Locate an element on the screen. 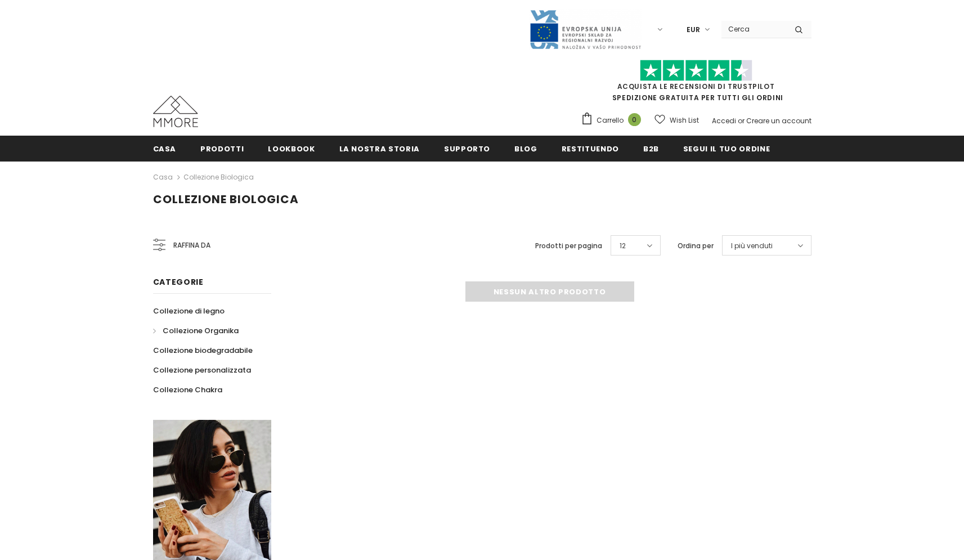 The width and height of the screenshot is (964, 560). a: Lookbook is located at coordinates (291, 148).